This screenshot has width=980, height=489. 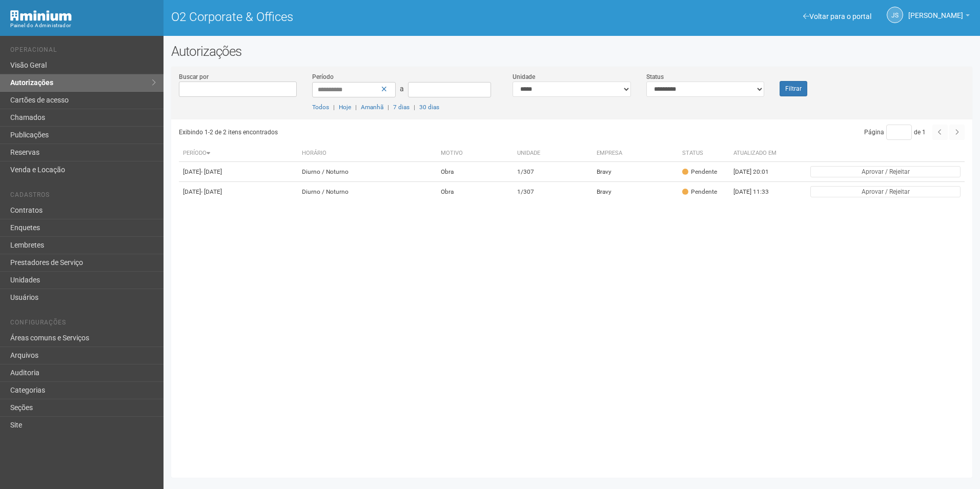 I want to click on label: Unidade, so click(x=524, y=77).